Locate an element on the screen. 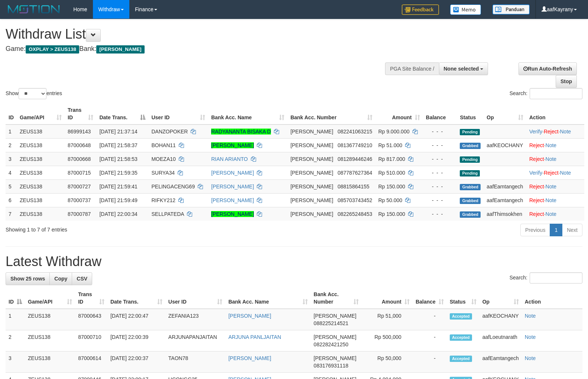 The height and width of the screenshot is (379, 588). span: Copy 082241063215 to clipboard is located at coordinates (354, 132).